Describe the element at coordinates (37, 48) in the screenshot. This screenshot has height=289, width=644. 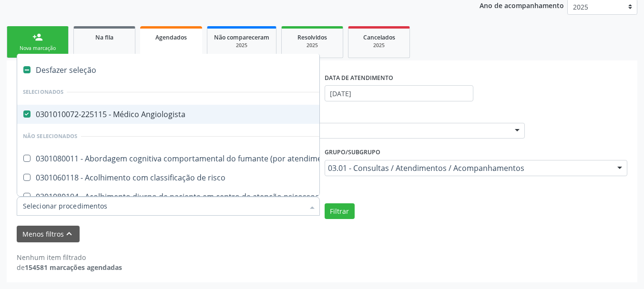
I see `div: Nova marcação` at that location.